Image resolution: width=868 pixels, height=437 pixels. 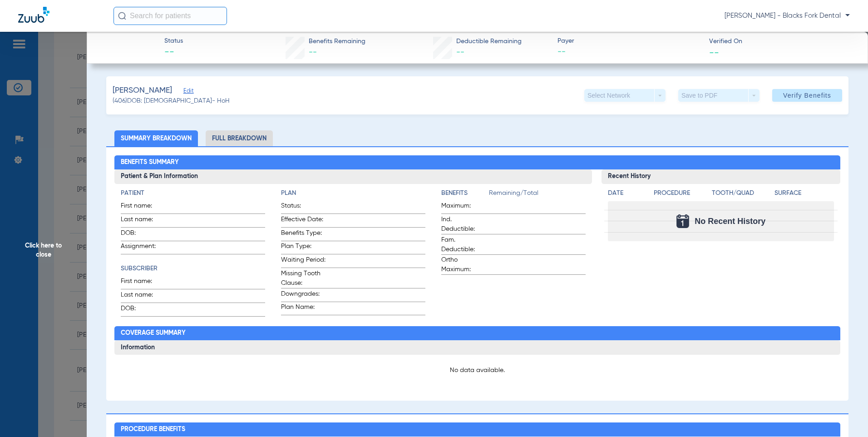 What do you see at coordinates (681, 195) in the screenshot?
I see `app-breakdown-title: Procedure` at bounding box center [681, 195].